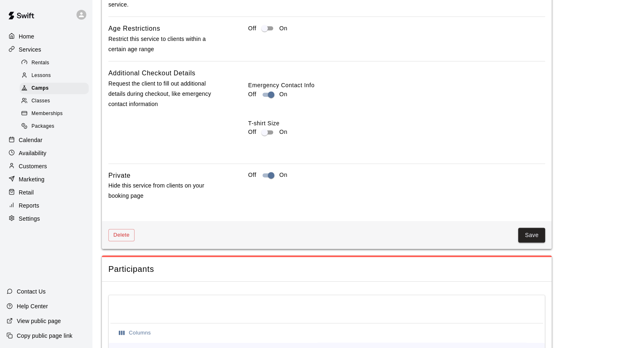 This screenshot has height=348, width=622. What do you see at coordinates (41, 76) in the screenshot?
I see `span: Lessons` at bounding box center [41, 76].